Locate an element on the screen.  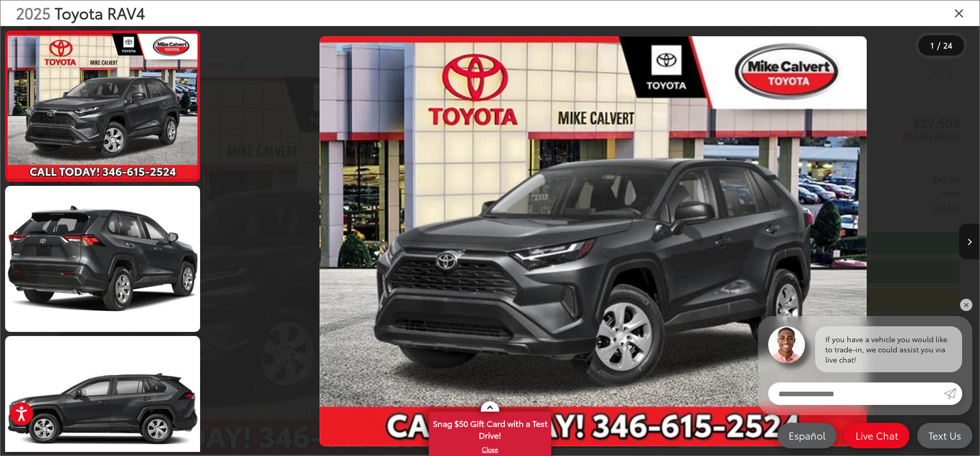
a: Español is located at coordinates (807, 435).